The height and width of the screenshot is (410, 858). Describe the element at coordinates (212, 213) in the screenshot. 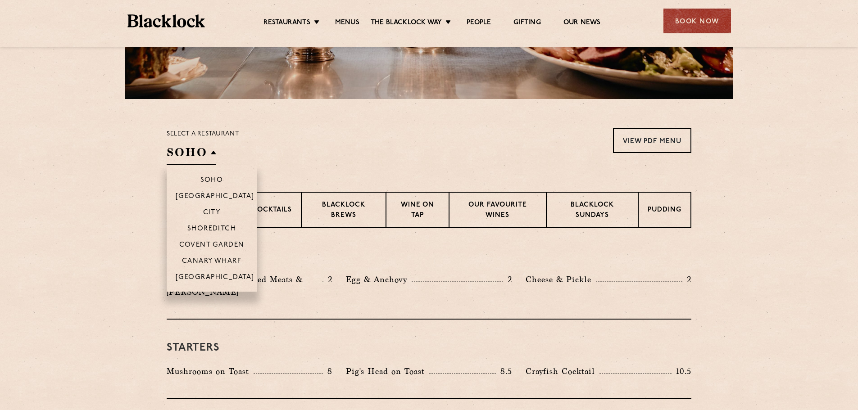

I see `p: City` at that location.